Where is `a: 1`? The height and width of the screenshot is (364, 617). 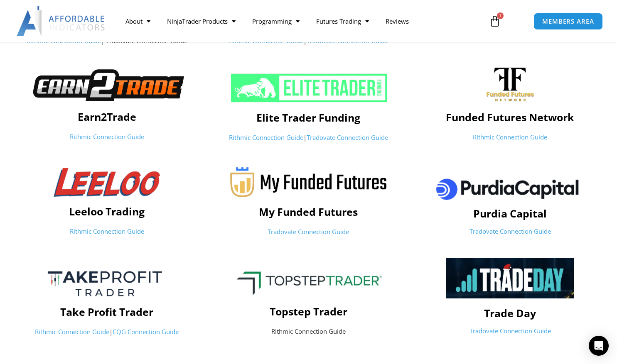
a: 1 is located at coordinates (495, 21).